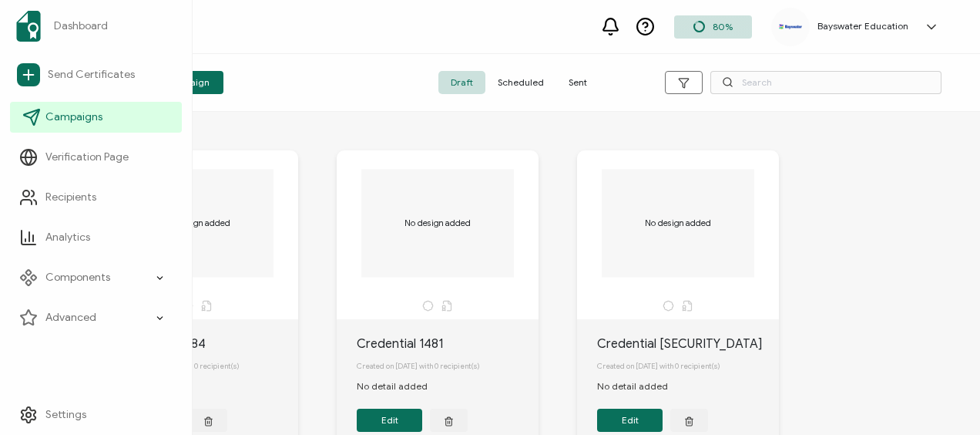 This screenshot has height=435, width=980. Describe the element at coordinates (95, 26) in the screenshot. I see `a: Dashboard` at that location.